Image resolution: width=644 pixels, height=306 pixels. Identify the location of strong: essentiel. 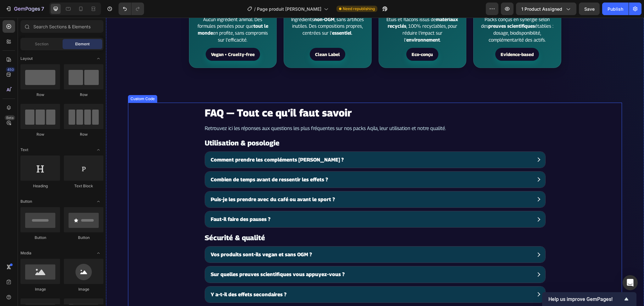
(236, 15).